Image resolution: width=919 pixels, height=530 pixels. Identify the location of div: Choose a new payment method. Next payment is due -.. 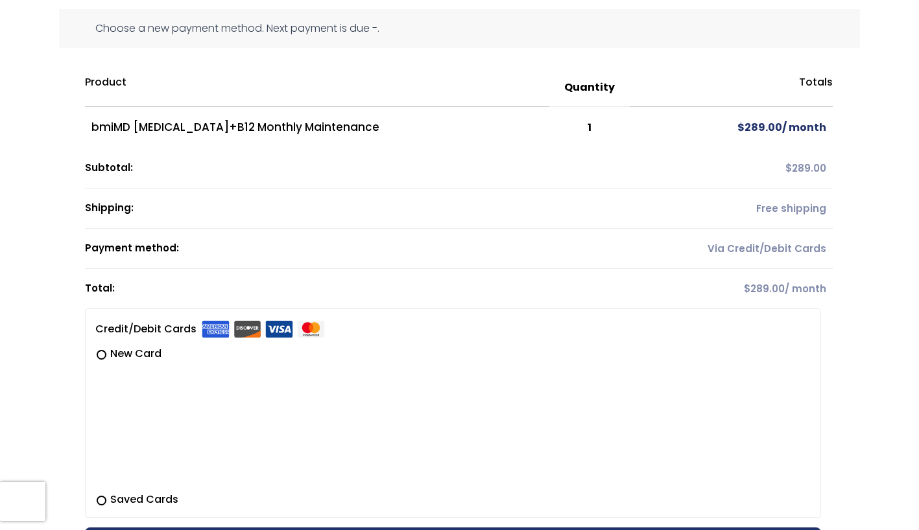
(459, 29).